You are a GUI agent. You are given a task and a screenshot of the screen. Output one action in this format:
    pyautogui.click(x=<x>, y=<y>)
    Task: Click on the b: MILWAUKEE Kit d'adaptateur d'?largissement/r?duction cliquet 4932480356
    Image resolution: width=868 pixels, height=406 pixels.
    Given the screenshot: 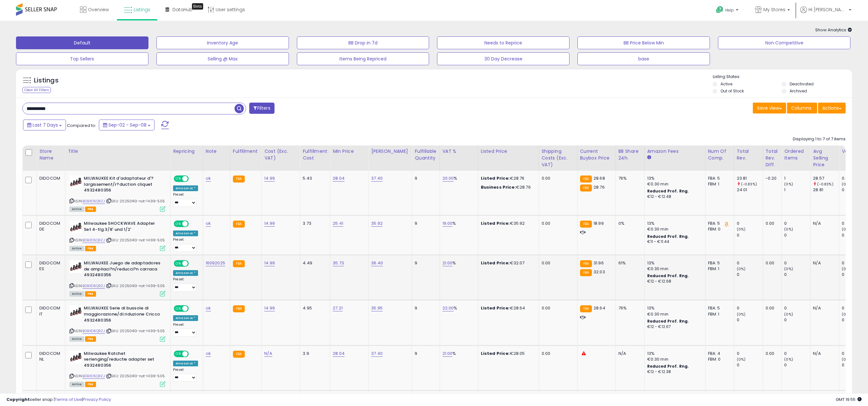 What is the action you would take?
    pyautogui.click(x=122, y=186)
    